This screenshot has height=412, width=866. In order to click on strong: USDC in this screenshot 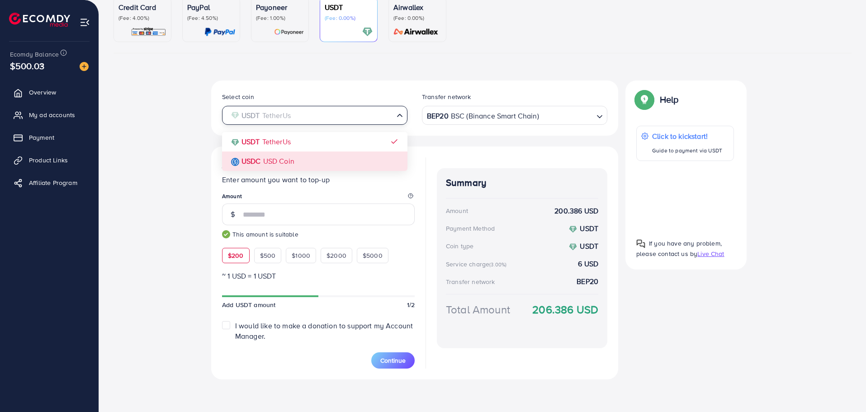, I will do `click(251, 161)`.